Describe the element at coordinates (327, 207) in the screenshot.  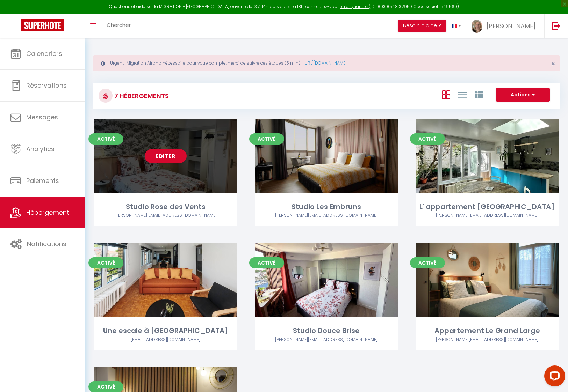
I see `div: Studio Les Embruns` at that location.